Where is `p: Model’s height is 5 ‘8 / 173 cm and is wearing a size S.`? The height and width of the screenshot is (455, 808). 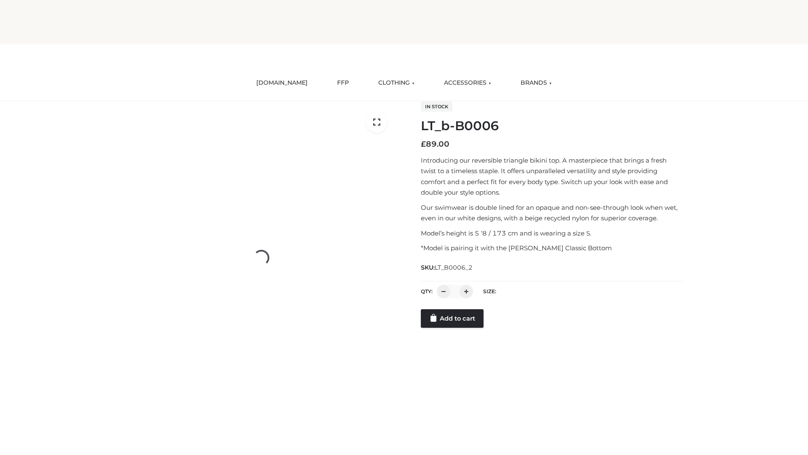
p: Model’s height is 5 ‘8 / 173 cm and is wearing a size S. is located at coordinates (552, 233).